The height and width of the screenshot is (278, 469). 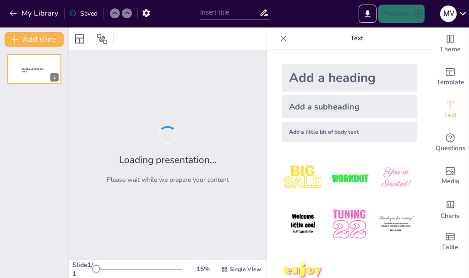 I want to click on button: Present, so click(x=401, y=14).